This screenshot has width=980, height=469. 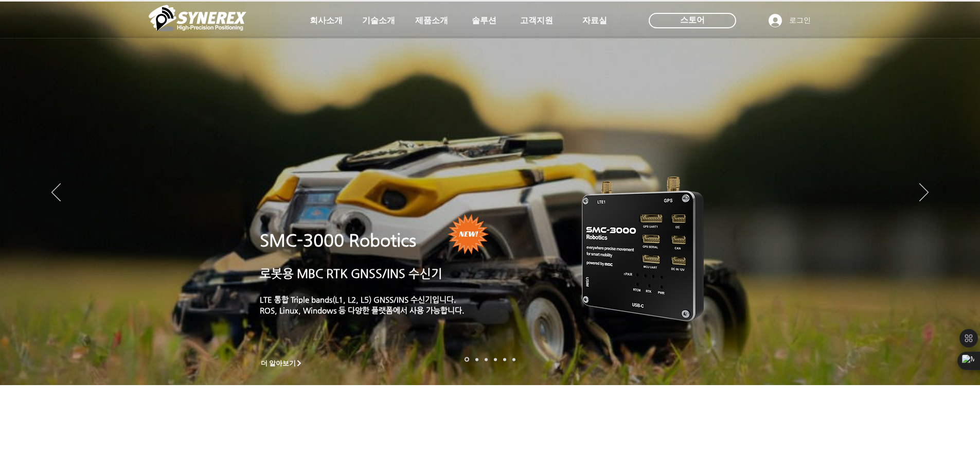 What do you see at coordinates (537, 21) in the screenshot?
I see `a: 고객지원` at bounding box center [537, 21].